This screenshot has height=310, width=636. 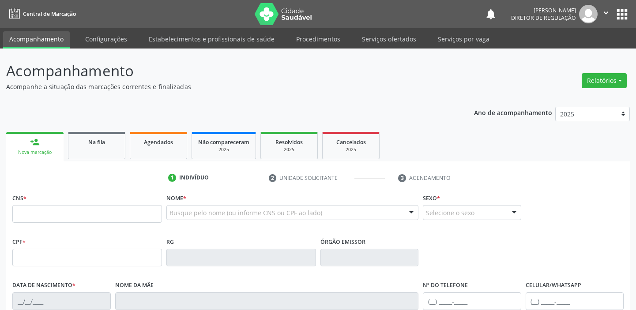 I want to click on a: Central de Marcação, so click(x=41, y=14).